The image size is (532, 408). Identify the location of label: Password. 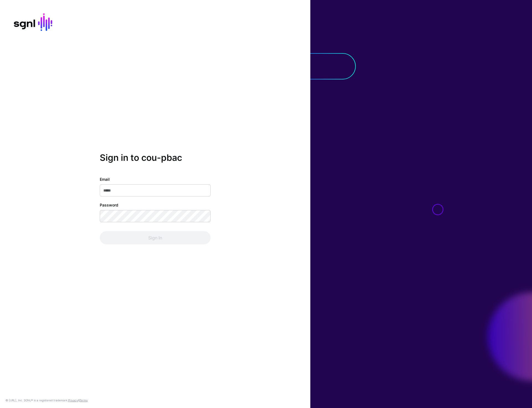
(109, 205).